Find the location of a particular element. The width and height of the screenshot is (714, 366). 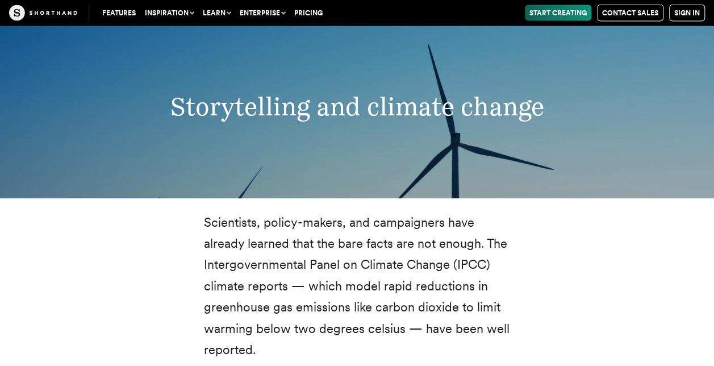

button: Enterprise is located at coordinates (262, 13).